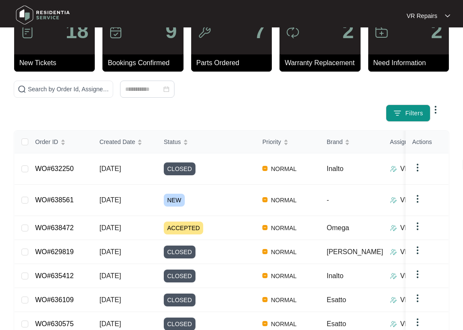  I want to click on input: Search by Order Id, Assignee Name, Customer Name, Brand and Model, so click(69, 89).